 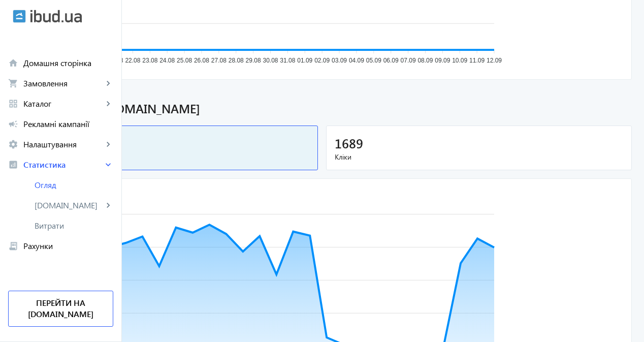 What do you see at coordinates (150, 61) in the screenshot?
I see `tspan: 23.08` at bounding box center [150, 61].